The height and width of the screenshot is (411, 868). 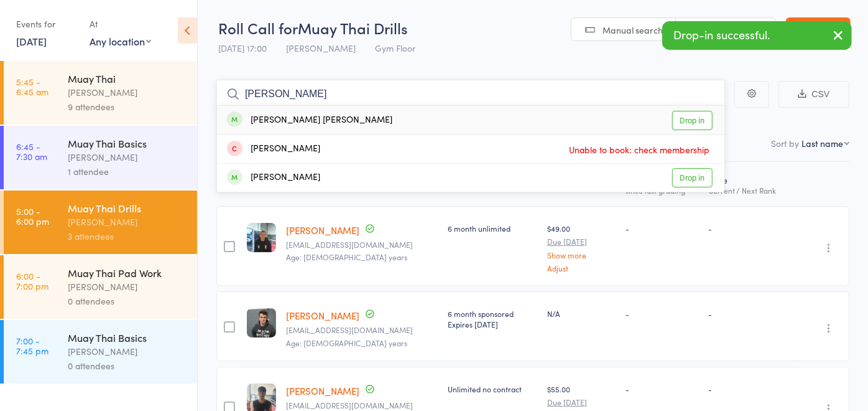 What do you see at coordinates (582, 255) in the screenshot?
I see `a: Show more` at bounding box center [582, 255].